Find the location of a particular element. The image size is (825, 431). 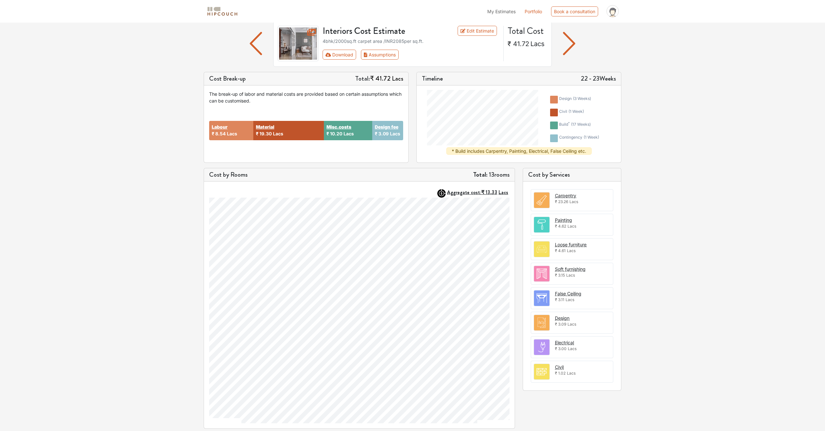

strong: Labour is located at coordinates (220, 127).